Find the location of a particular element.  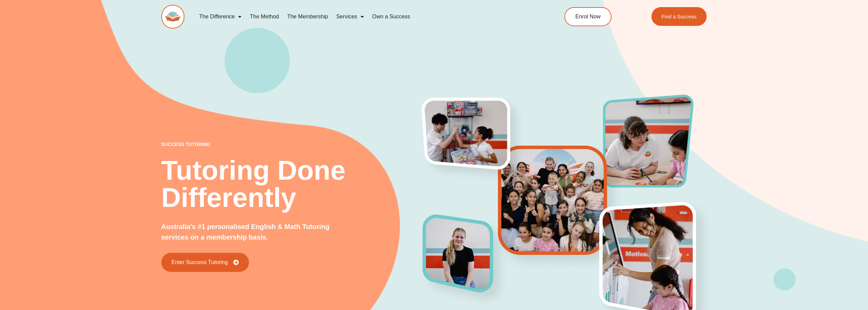

h2: Tutoring Done Differently is located at coordinates (292, 184).